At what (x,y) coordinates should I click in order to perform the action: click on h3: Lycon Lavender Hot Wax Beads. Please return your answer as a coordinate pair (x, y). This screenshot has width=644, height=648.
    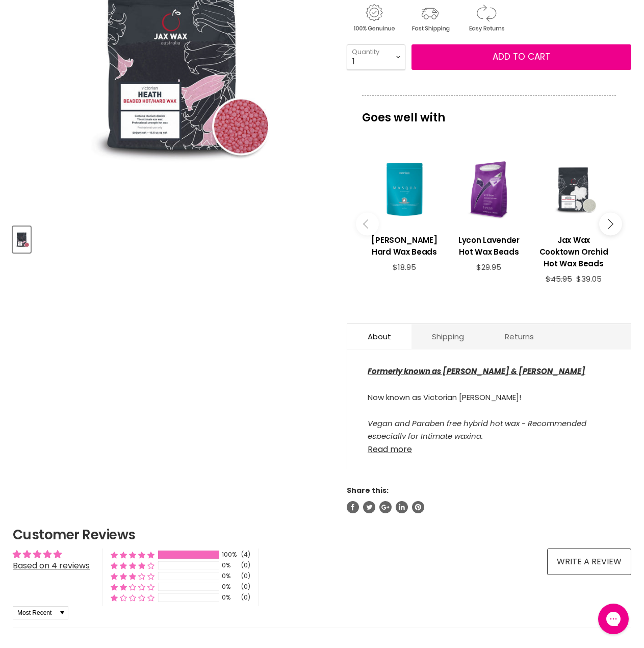
    Looking at the image, I should click on (489, 246).